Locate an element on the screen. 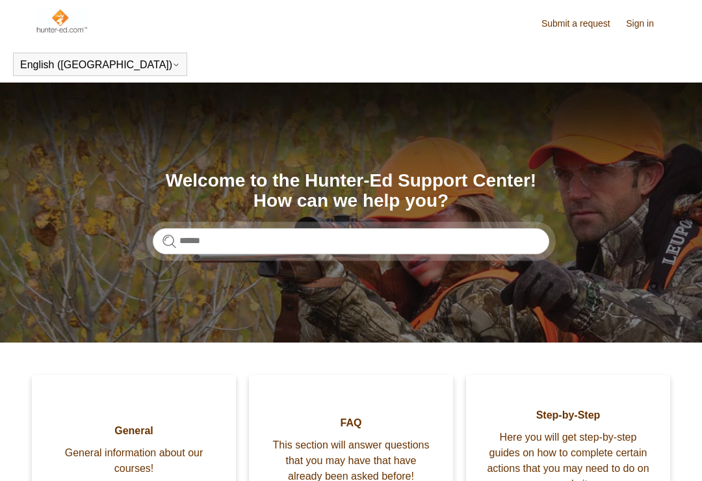  input: Search is located at coordinates (351, 241).